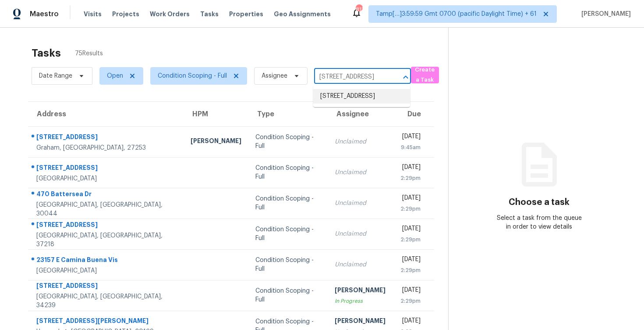 The height and width of the screenshot is (330, 644). I want to click on th: Assignee, so click(360, 114).